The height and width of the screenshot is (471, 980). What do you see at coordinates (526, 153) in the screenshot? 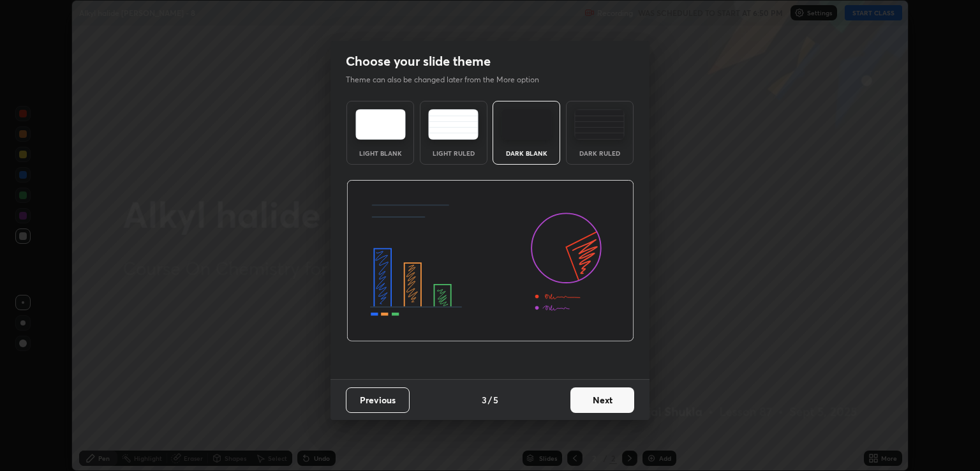
I see `div: Dark Blank` at bounding box center [526, 153].